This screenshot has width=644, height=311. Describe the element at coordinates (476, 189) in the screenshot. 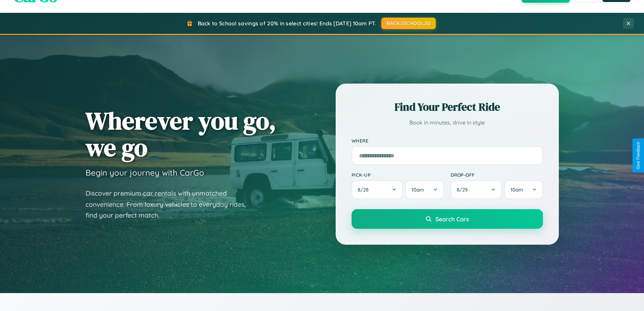

I see `button: 8/29` at that location.